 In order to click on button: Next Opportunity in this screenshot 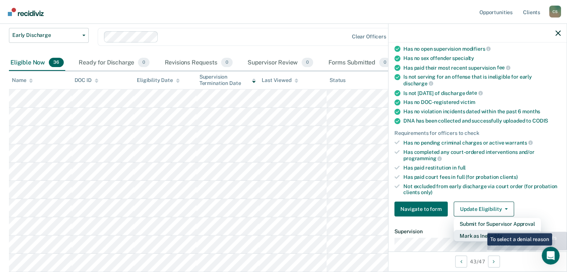, I will do `click(494, 262)`.